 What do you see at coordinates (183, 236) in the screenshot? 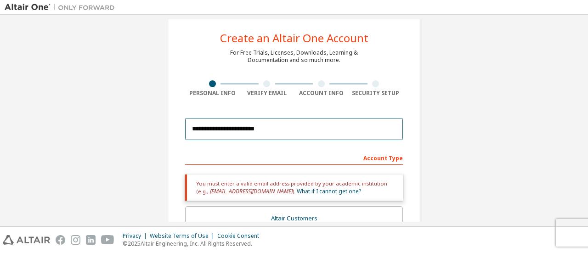
I see `div: Website Terms of Use` at bounding box center [183, 236].